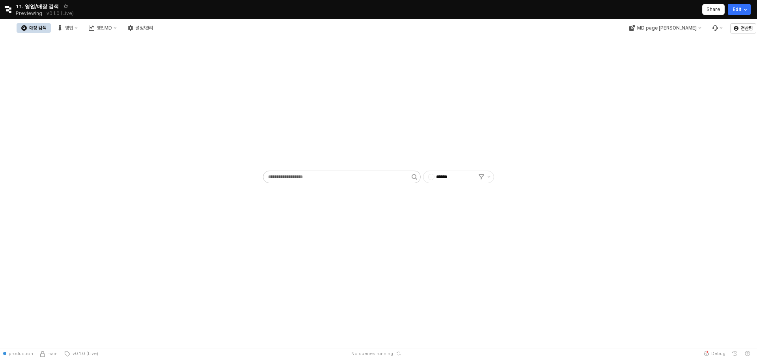 The height and width of the screenshot is (359, 757). I want to click on p: Share, so click(713, 9).